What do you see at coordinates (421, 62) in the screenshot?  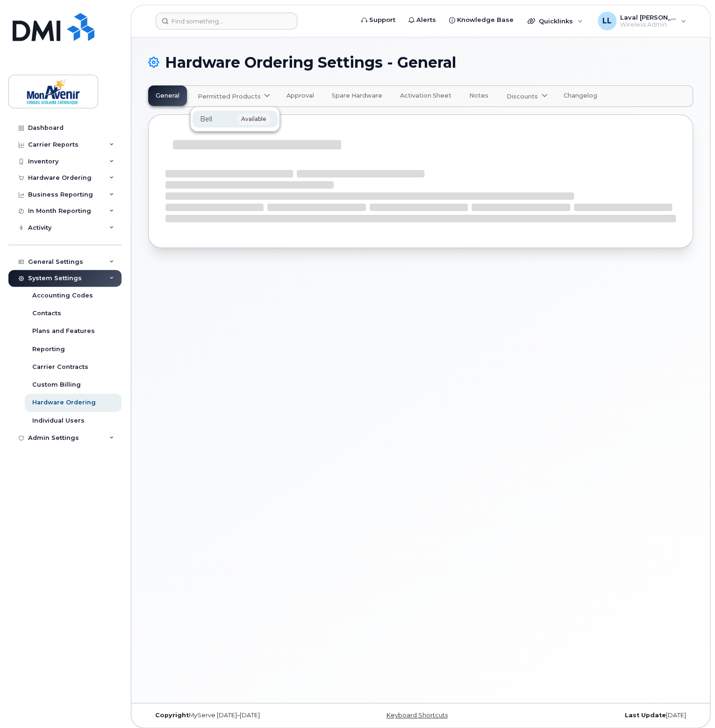 I see `h1: Hardware Ordering Settings - General` at bounding box center [421, 62].